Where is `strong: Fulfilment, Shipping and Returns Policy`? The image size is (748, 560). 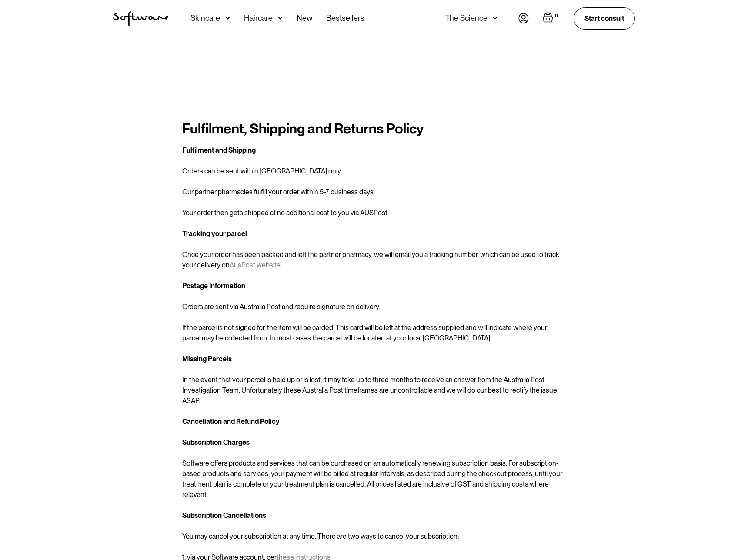 strong: Fulfilment, Shipping and Returns Policy is located at coordinates (302, 128).